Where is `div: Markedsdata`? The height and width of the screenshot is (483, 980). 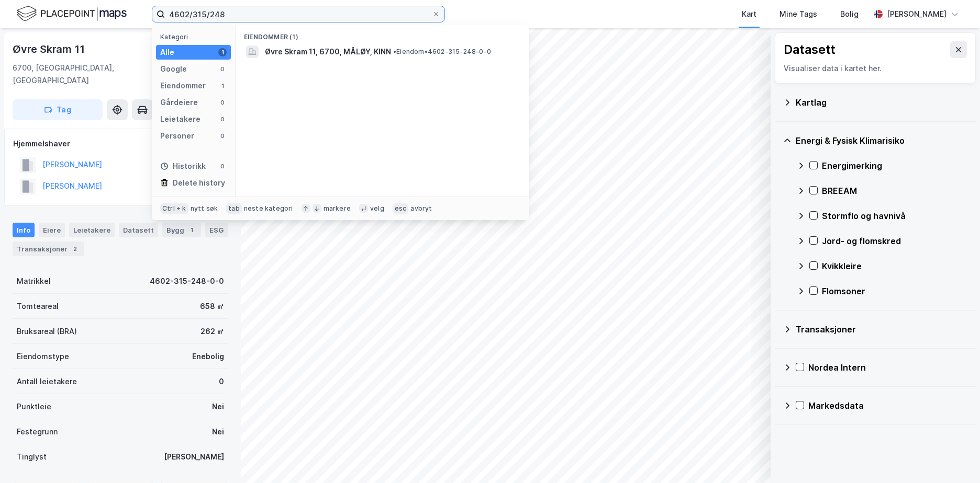 div: Markedsdata is located at coordinates (888, 406).